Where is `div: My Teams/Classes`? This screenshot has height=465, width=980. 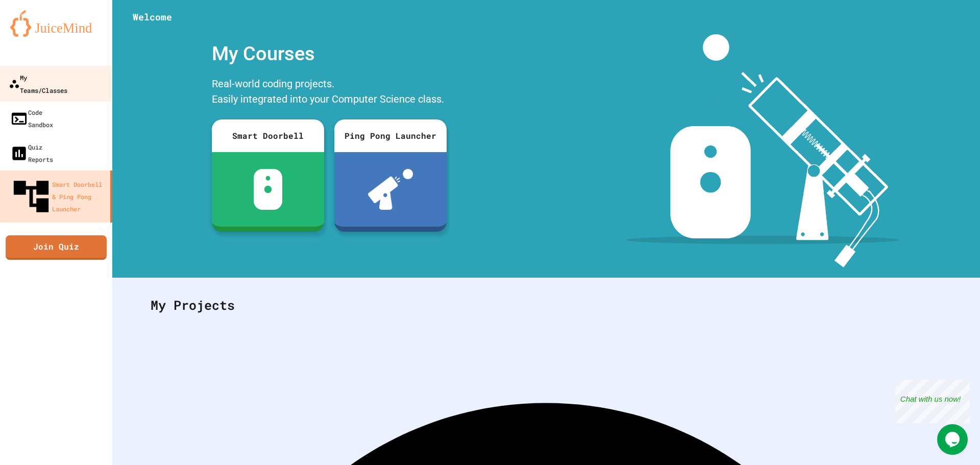 div: My Teams/Classes is located at coordinates (38, 83).